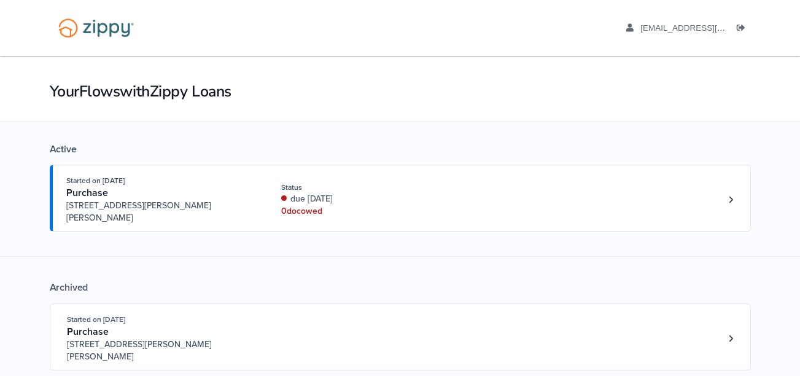 This screenshot has height=376, width=800. What do you see at coordinates (363, 211) in the screenshot?
I see `div: 0 doc owed` at bounding box center [363, 211].